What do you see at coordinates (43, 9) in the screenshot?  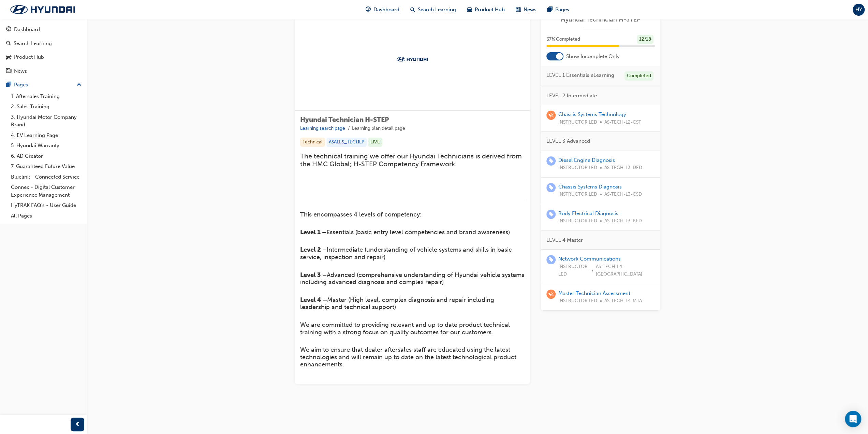 I see `a: Trak` at bounding box center [43, 9].